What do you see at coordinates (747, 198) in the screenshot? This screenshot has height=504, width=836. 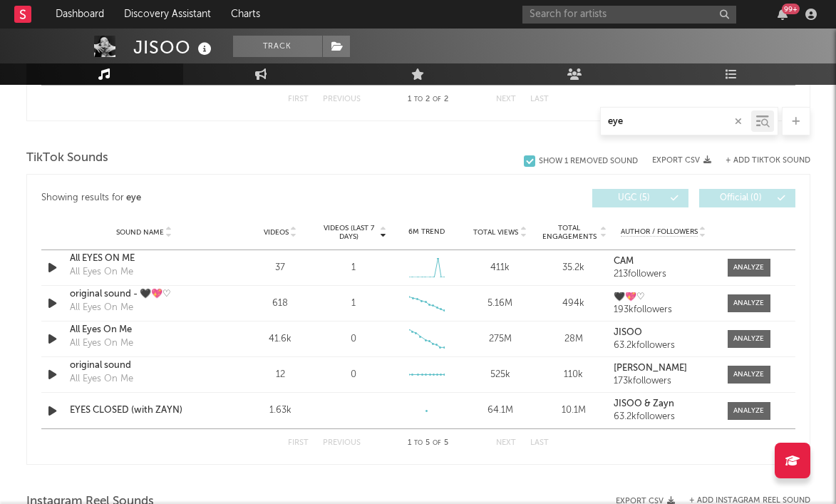 I see `button: Official(0)` at bounding box center [747, 198].